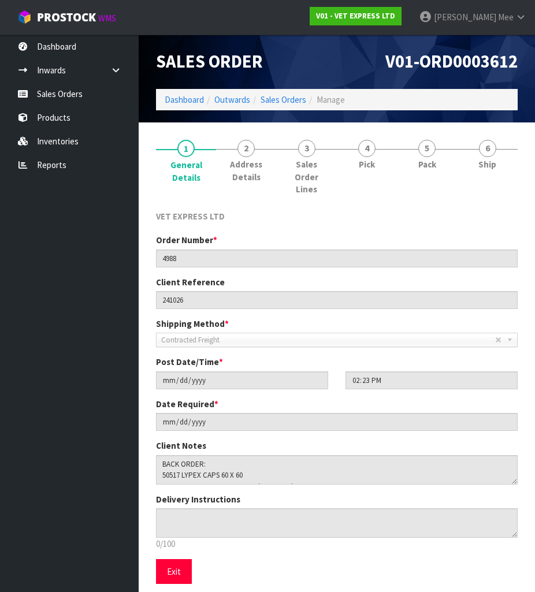  Describe the element at coordinates (107, 18) in the screenshot. I see `small: WMS` at that location.